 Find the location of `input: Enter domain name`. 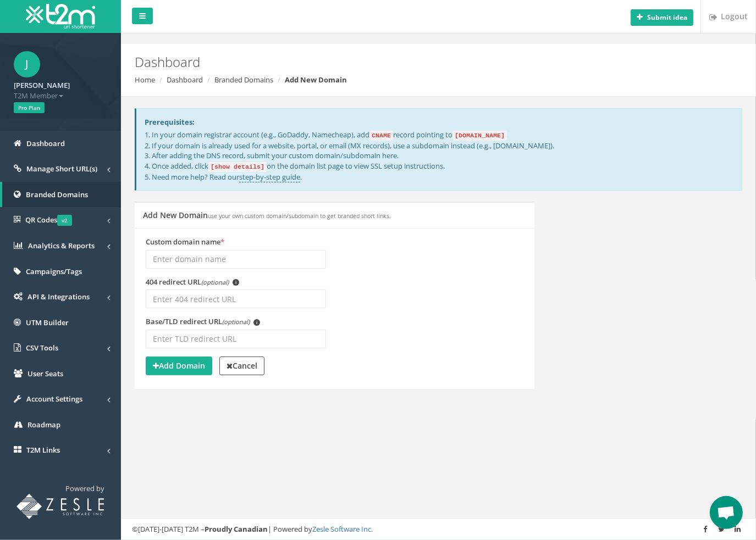

input: Enter domain name is located at coordinates (236, 259).